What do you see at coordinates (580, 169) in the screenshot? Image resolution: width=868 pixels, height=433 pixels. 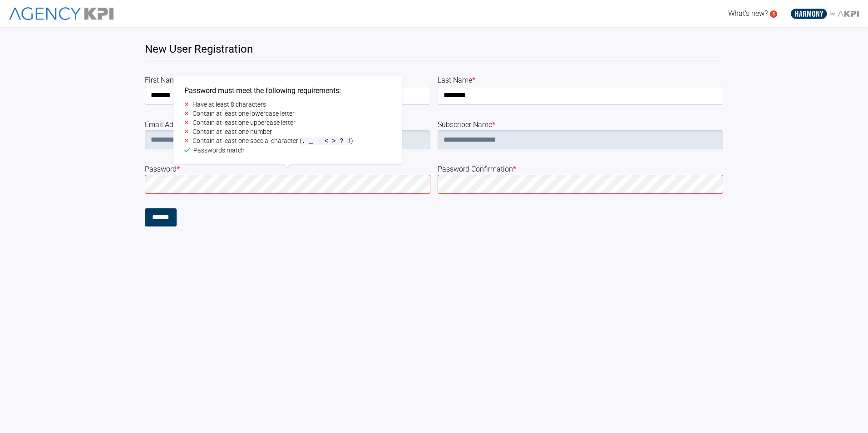 I see `label: password Confirmation` at bounding box center [580, 169].